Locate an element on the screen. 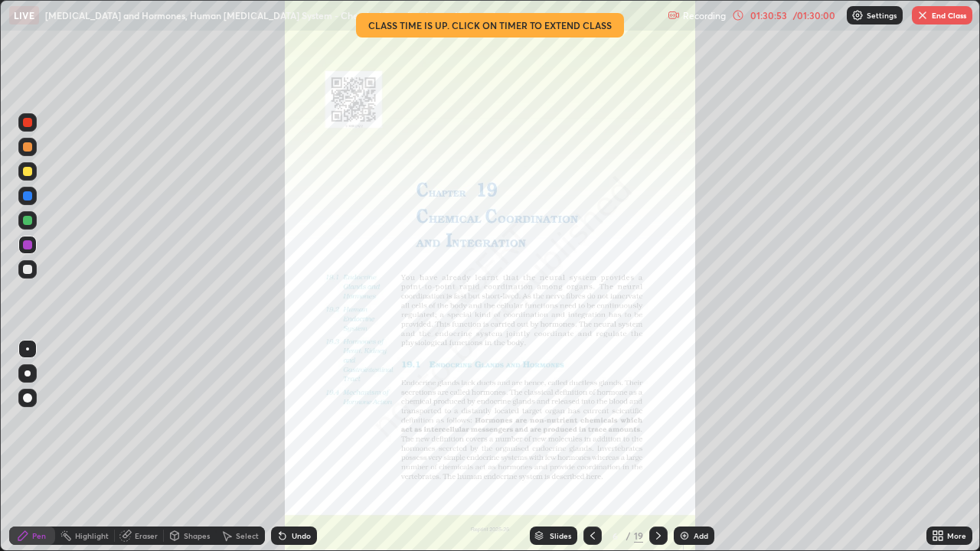 Image resolution: width=980 pixels, height=551 pixels. div: Undo is located at coordinates (301, 536).